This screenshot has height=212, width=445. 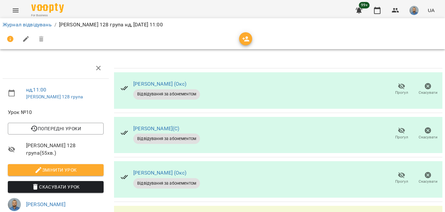 What do you see at coordinates (56, 187) in the screenshot?
I see `span: Скасувати Урок` at bounding box center [56, 187].